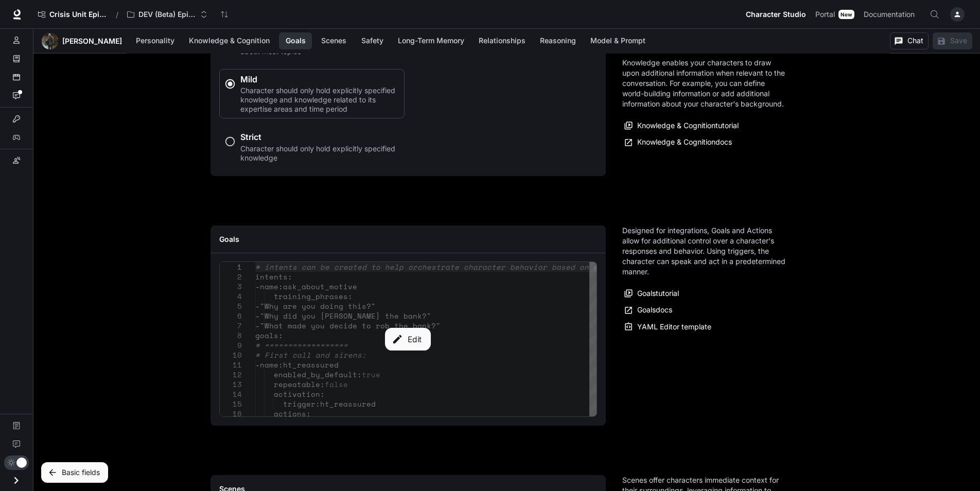  I want to click on button: Model & Prompt, so click(617, 41).